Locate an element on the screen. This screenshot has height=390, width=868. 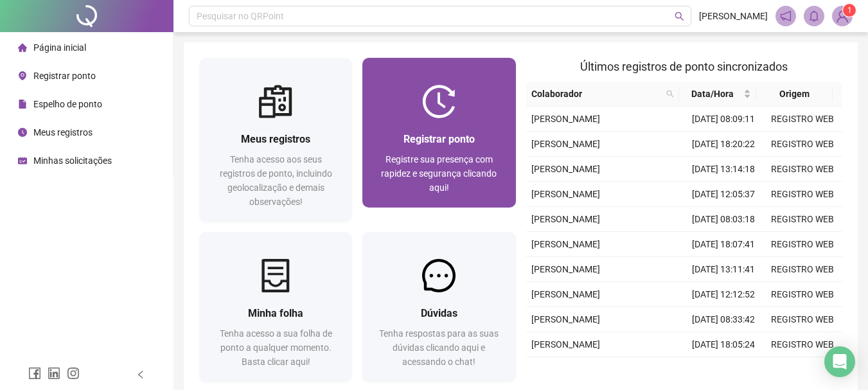
span: instagram is located at coordinates (73, 373).